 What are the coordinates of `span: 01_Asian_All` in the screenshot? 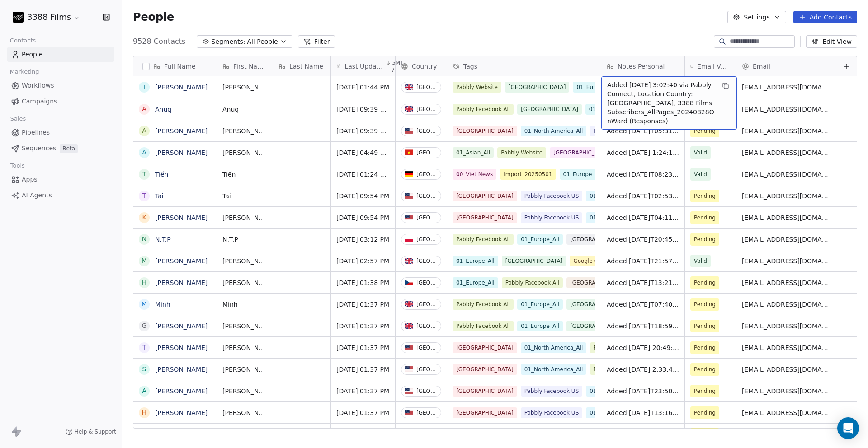 It's located at (473, 152).